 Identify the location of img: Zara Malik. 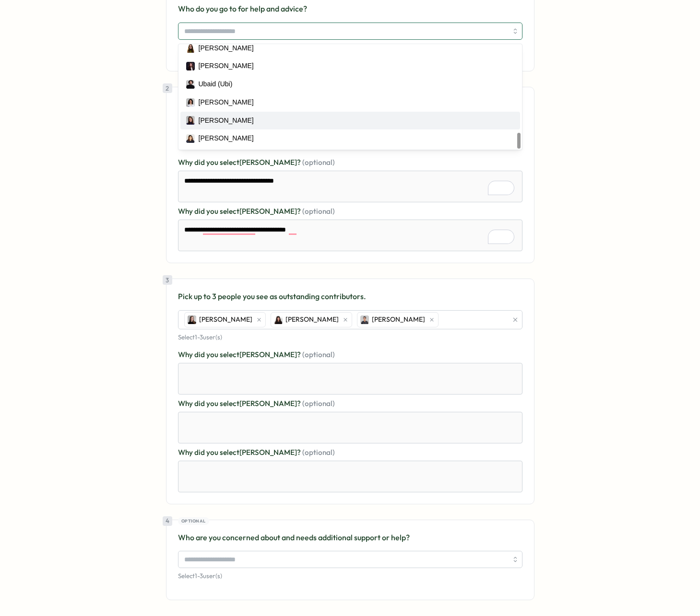
(191, 138).